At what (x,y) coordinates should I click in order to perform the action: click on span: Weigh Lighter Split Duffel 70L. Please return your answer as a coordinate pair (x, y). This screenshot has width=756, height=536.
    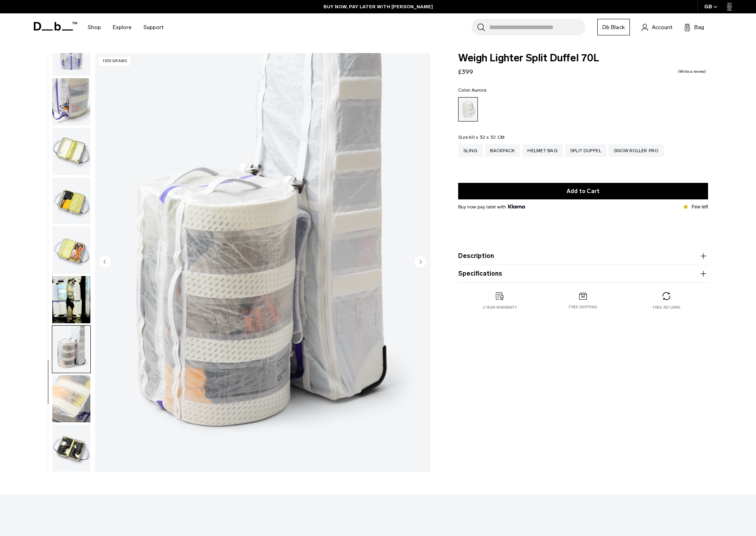
    Looking at the image, I should click on (583, 58).